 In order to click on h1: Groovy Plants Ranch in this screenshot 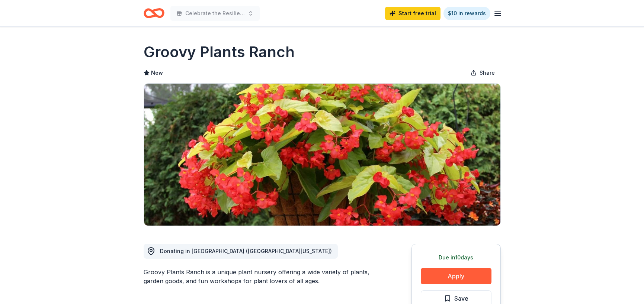, I will do `click(219, 52)`.